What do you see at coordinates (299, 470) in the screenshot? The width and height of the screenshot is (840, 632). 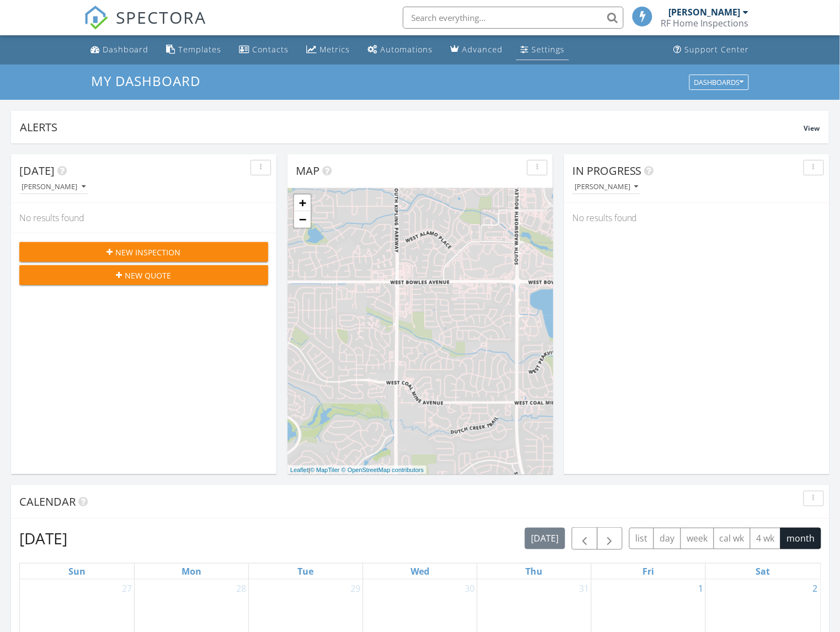 I see `a: Leaflet` at bounding box center [299, 470].